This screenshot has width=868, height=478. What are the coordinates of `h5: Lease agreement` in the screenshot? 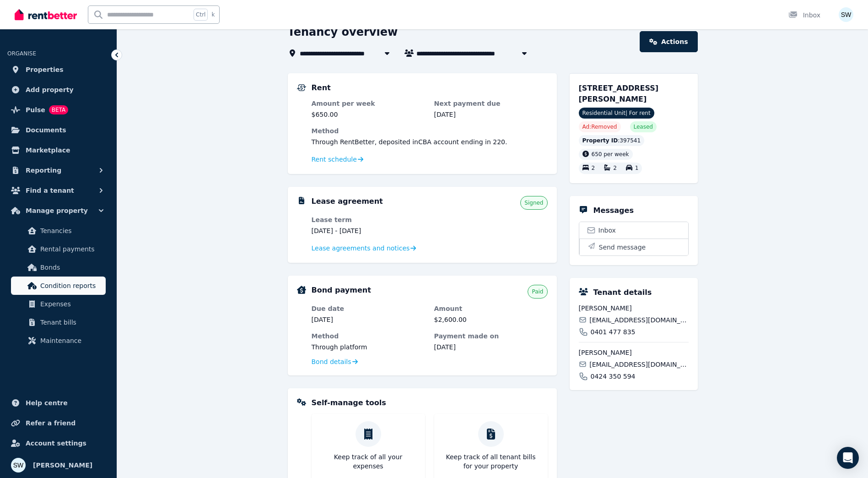 It's located at (347, 202).